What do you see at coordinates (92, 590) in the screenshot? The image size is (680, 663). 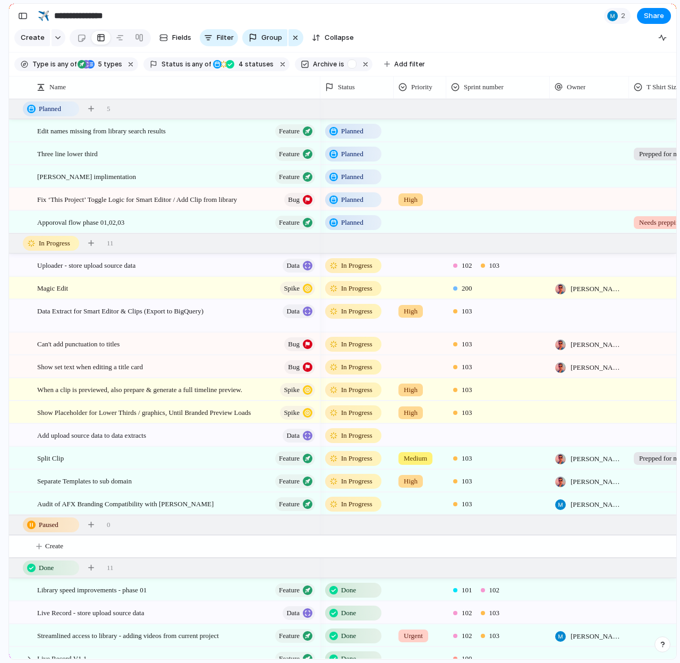 I see `span: Library speed improvements - phase 01` at bounding box center [92, 590].